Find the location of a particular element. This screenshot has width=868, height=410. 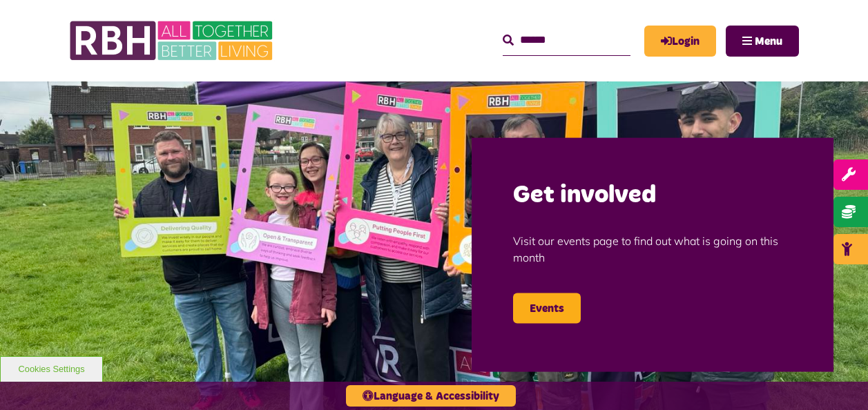

a: MyRBH is located at coordinates (680, 41).